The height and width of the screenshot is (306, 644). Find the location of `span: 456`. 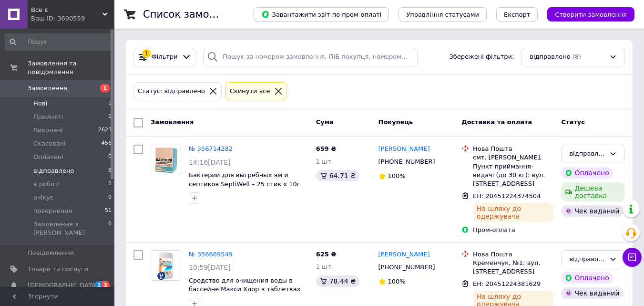

span: 456 is located at coordinates (106, 144).